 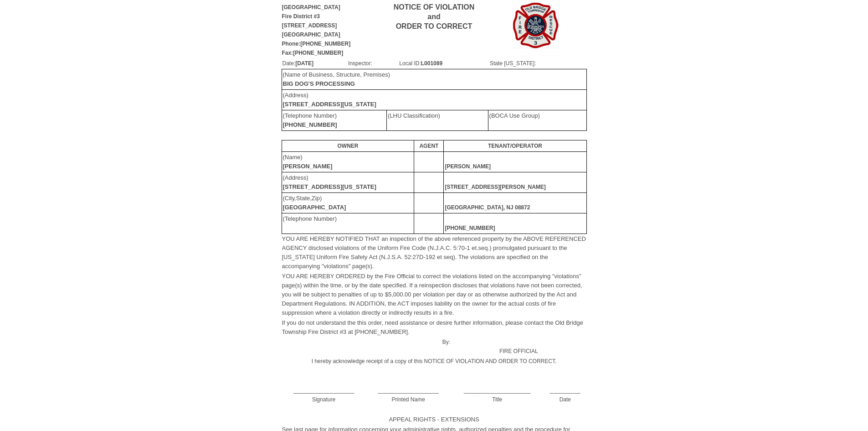 What do you see at coordinates (434, 253) in the screenshot?
I see `font: YOU ARE HEREBY NOTIFIED THAT an inspection of the above referenced property by the ABOVE REFERENC...` at bounding box center [434, 253].